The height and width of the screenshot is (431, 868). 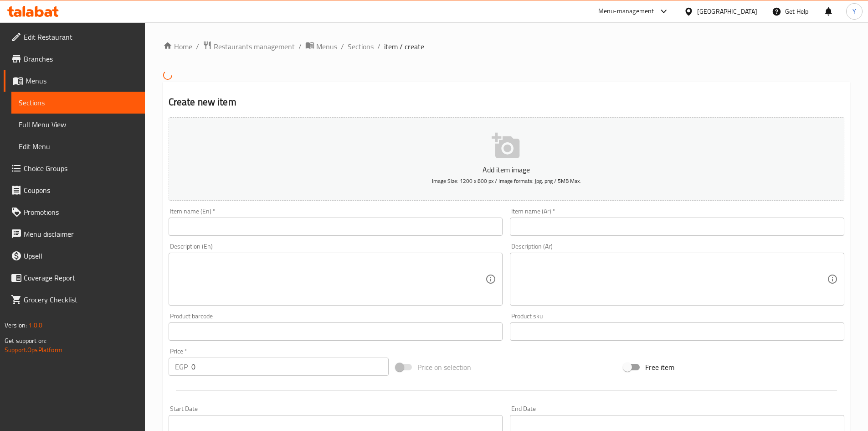 What do you see at coordinates (74, 212) in the screenshot?
I see `a: Promotions` at bounding box center [74, 212].